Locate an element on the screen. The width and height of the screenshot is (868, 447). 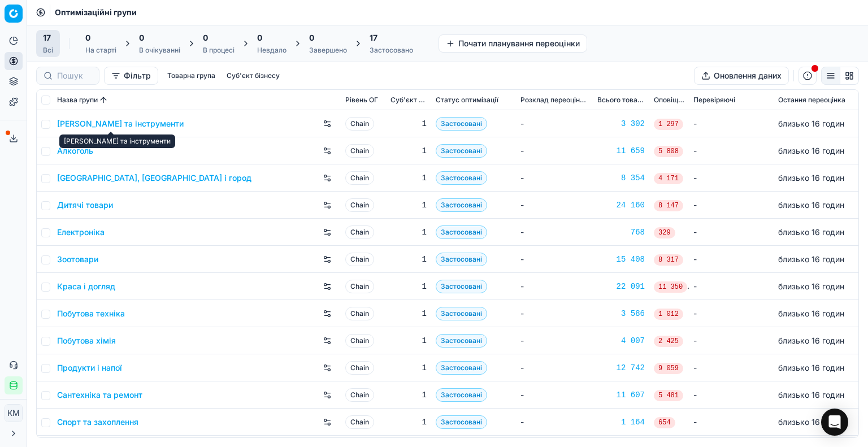
span: 2 425 is located at coordinates (668, 342).